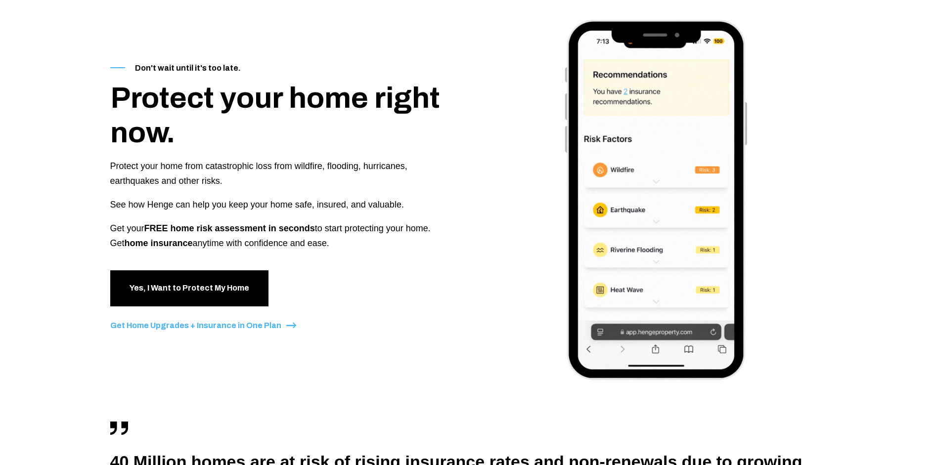  What do you see at coordinates (258, 173) in the screenshot?
I see `span: Protect your home from catastrophic loss from wildfire, flooding, hurricanes, earthquakes and oth...` at bounding box center [258, 173].